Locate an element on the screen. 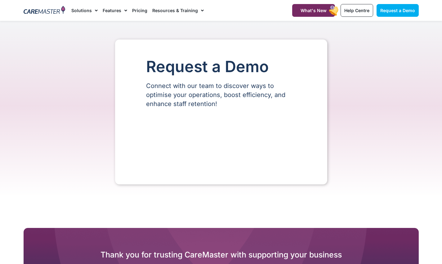 The height and width of the screenshot is (264, 442). span: Help Centre is located at coordinates (357, 10).